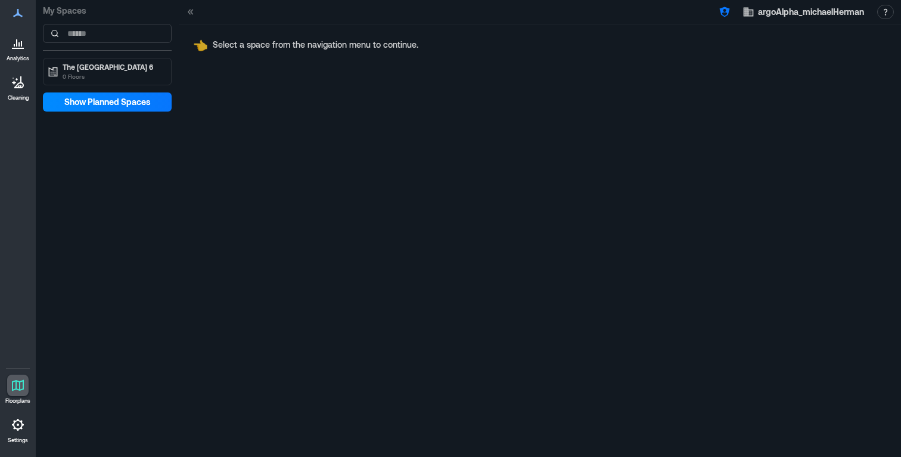 This screenshot has width=901, height=457. What do you see at coordinates (804, 12) in the screenshot?
I see `button: argoAlpha_michaelHerman` at bounding box center [804, 12].